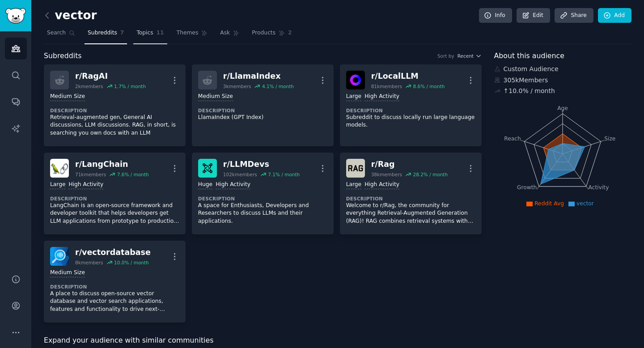 The image size is (644, 348). Describe the element at coordinates (411, 213) in the screenshot. I see `p: Welcome to r/Rag, the community for everything Retrieval-Augmented Generation (RAG)! RAG combines...` at that location.